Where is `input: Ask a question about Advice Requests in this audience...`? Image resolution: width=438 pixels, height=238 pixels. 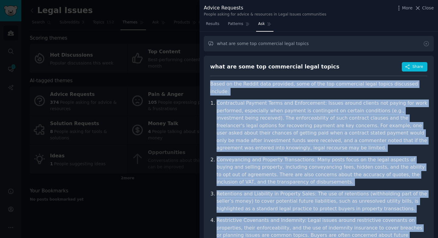 input: Ask a question about Advice Requests in this audience... is located at coordinates (319, 44).